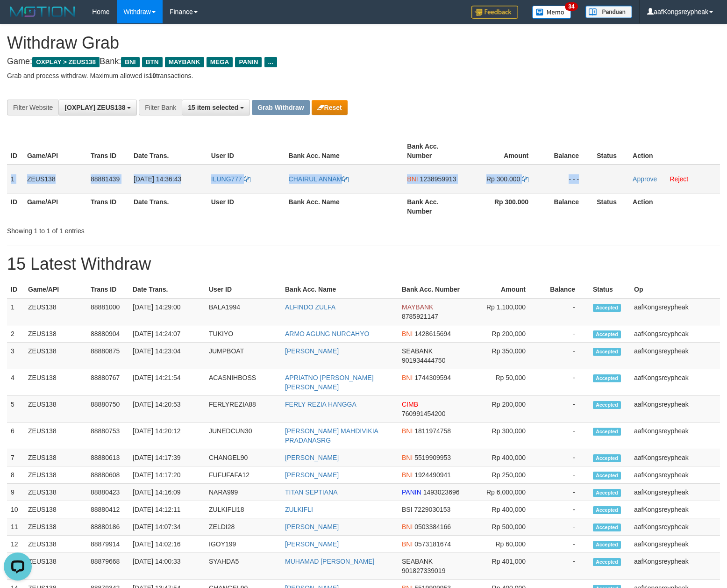  Describe the element at coordinates (16, 544) in the screenshot. I see `td: 12` at that location.